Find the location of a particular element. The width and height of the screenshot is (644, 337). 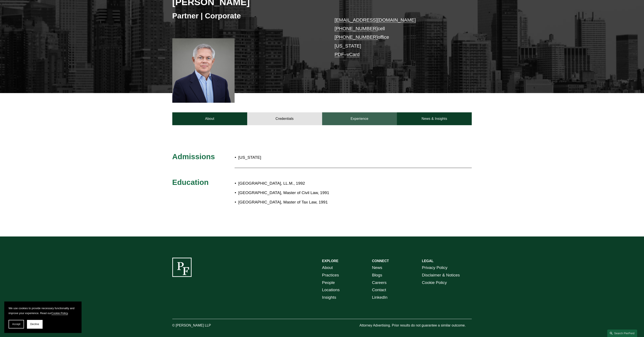

p: Attorney Advertising. Prior results do not guarantee a similar outcome. is located at coordinates (416, 325).